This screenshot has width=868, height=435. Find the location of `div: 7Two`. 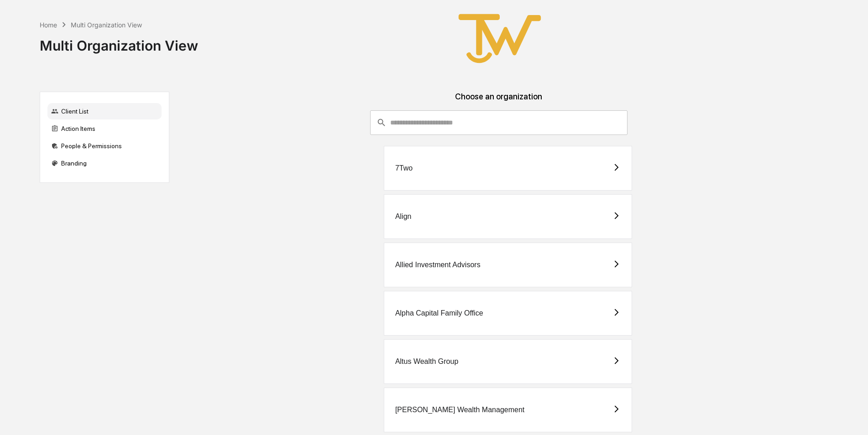

div: 7Two is located at coordinates (404, 168).